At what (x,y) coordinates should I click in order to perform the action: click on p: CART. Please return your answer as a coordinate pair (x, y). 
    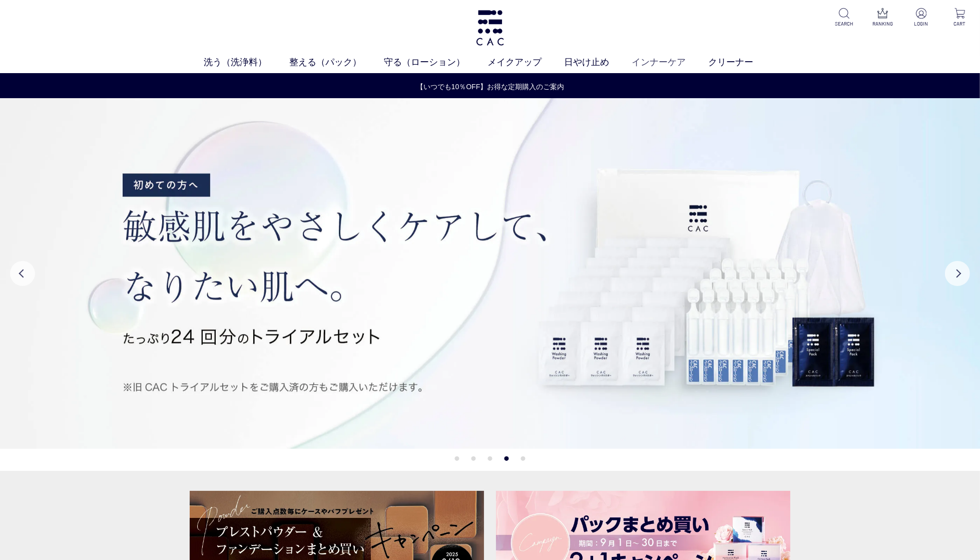
    Looking at the image, I should click on (959, 23).